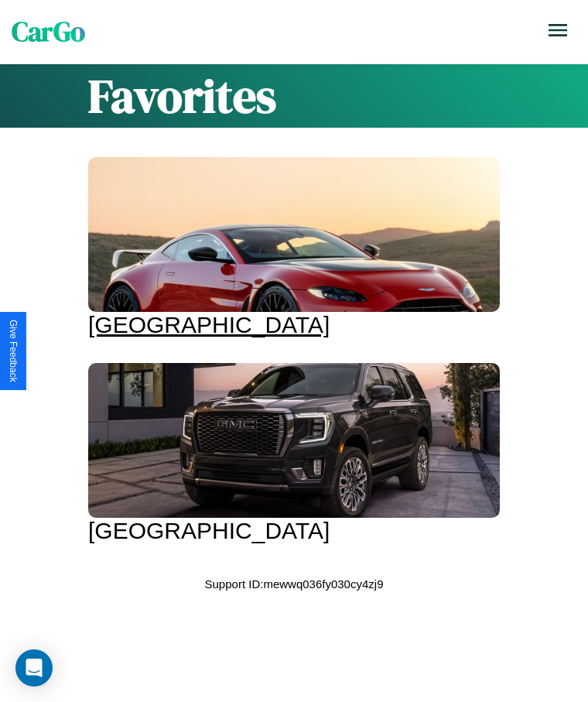 Image resolution: width=588 pixels, height=702 pixels. What do you see at coordinates (34, 668) in the screenshot?
I see `div: Open Intercom Messenger` at bounding box center [34, 668].